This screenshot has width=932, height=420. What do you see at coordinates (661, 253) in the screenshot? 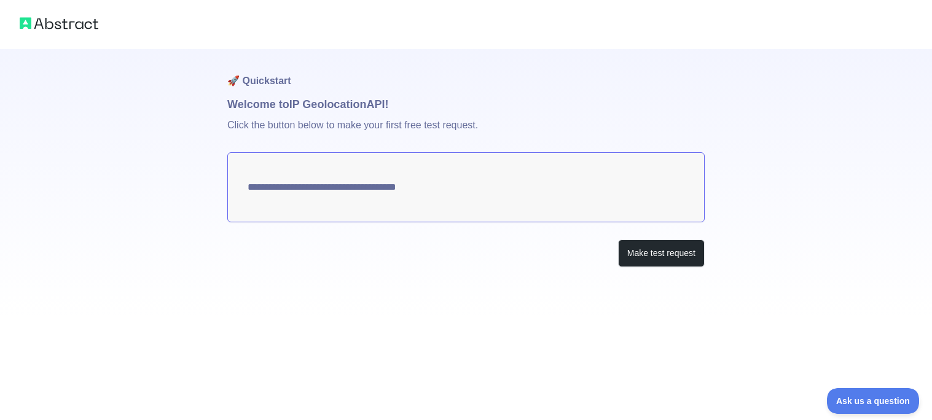
I see `button: Make test request` at bounding box center [661, 253].